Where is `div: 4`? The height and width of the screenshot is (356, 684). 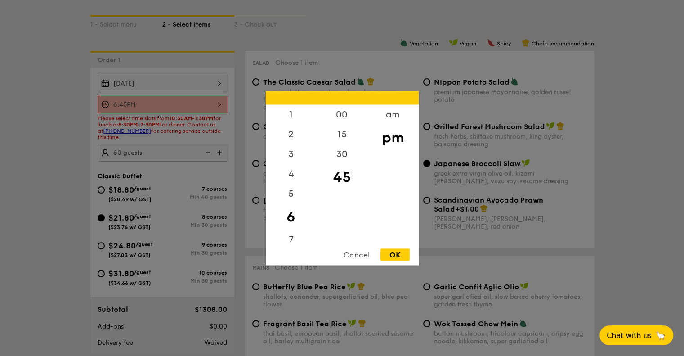
div: 4 is located at coordinates (291, 174).